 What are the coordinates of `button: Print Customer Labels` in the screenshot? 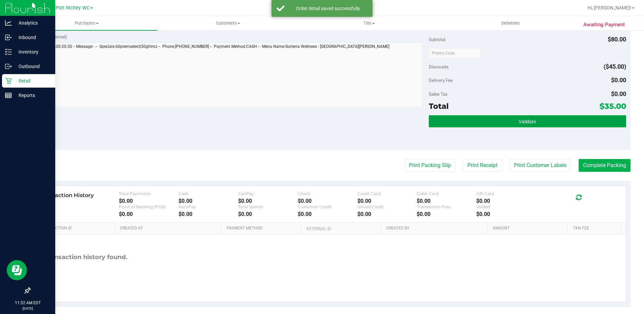 It's located at (541, 166).